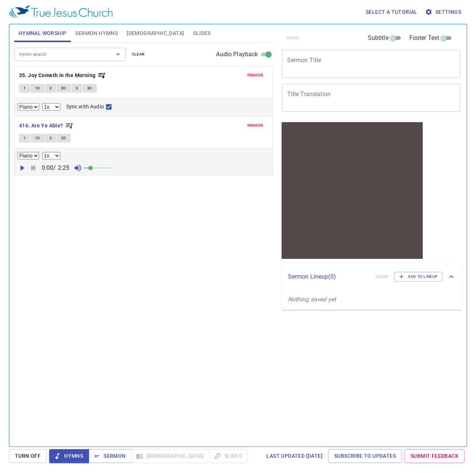 The image size is (476, 473). I want to click on span: Turn Off, so click(28, 456).